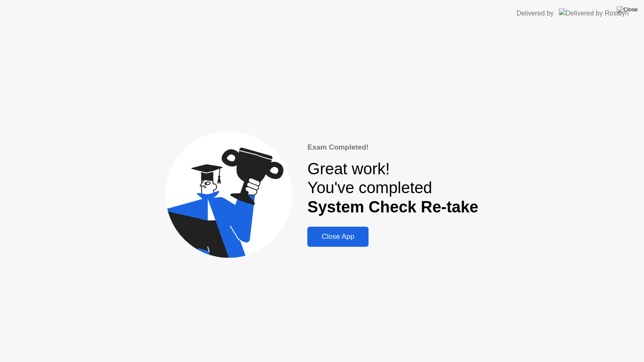  I want to click on div: Close App, so click(338, 237).